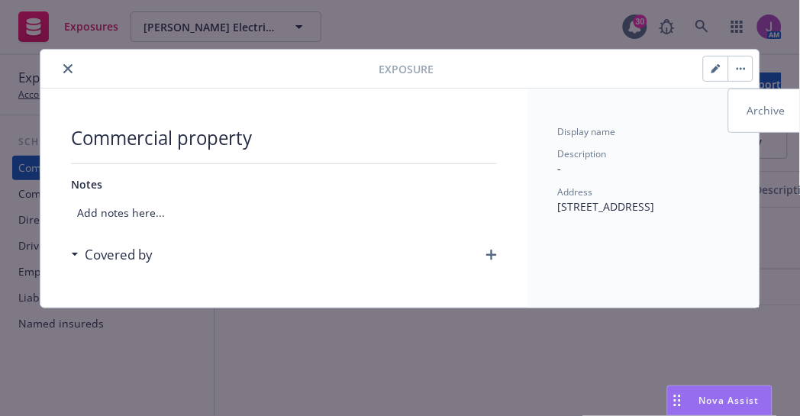 Image resolution: width=800 pixels, height=416 pixels. What do you see at coordinates (111, 255) in the screenshot?
I see `div: Covered by` at bounding box center [111, 255].